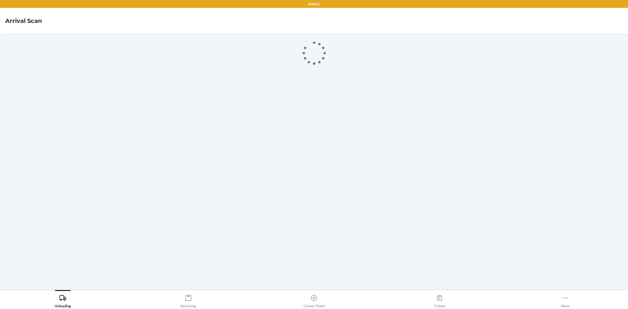  Describe the element at coordinates (188, 299) in the screenshot. I see `button: Receiving` at that location.